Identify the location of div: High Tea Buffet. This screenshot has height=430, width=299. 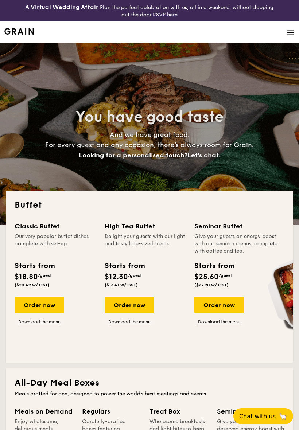
(145, 227).